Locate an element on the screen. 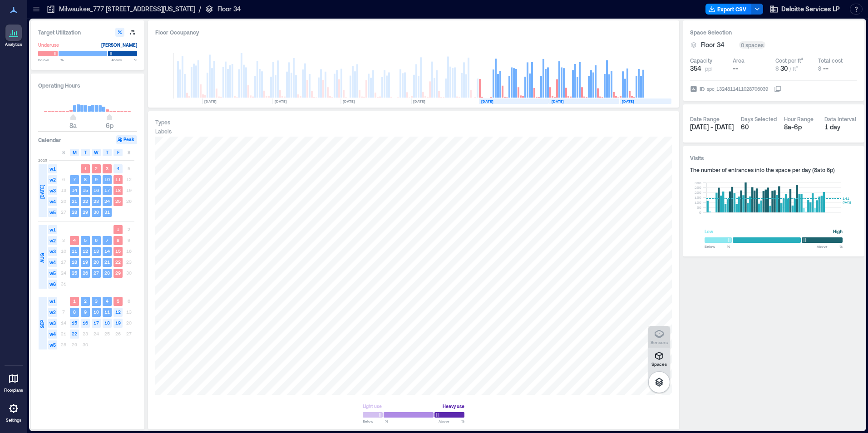 The width and height of the screenshot is (868, 433). span: W is located at coordinates (96, 153).